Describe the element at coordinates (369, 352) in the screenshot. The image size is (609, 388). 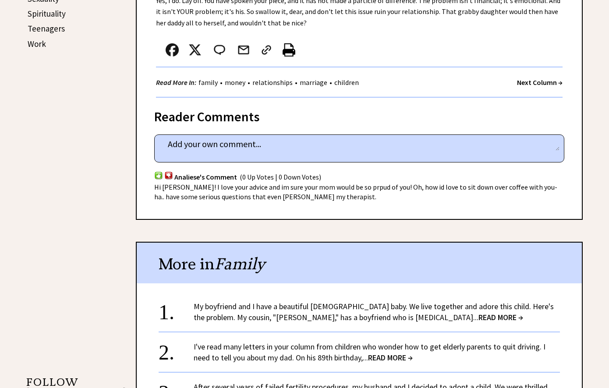
I see `a: I've read many letters in your column from children who wonder how to get elderly parents to quit...` at that location.